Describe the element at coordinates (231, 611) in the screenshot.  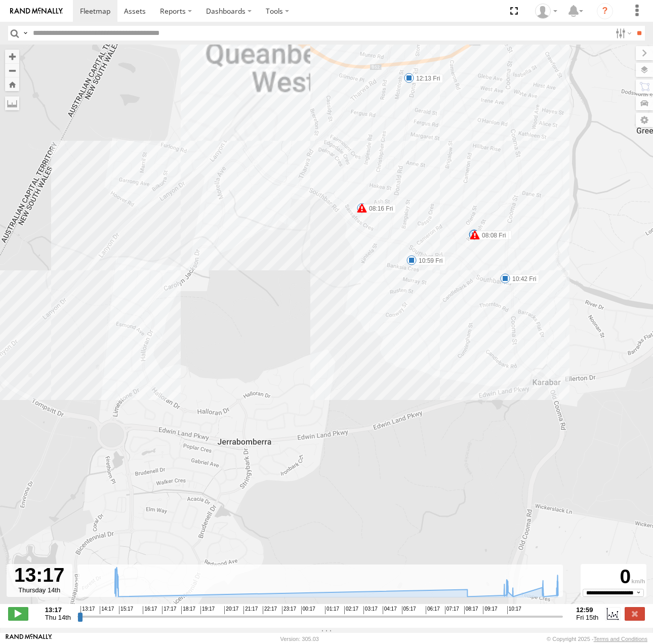
I see `span: 20:17` at that location.